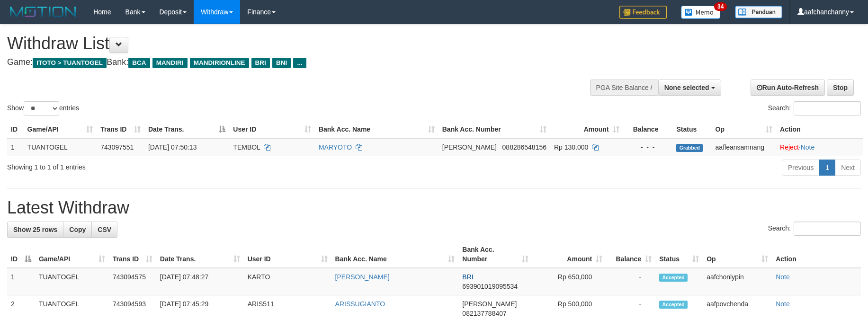  Describe the element at coordinates (77, 229) in the screenshot. I see `span: Copy` at that location.